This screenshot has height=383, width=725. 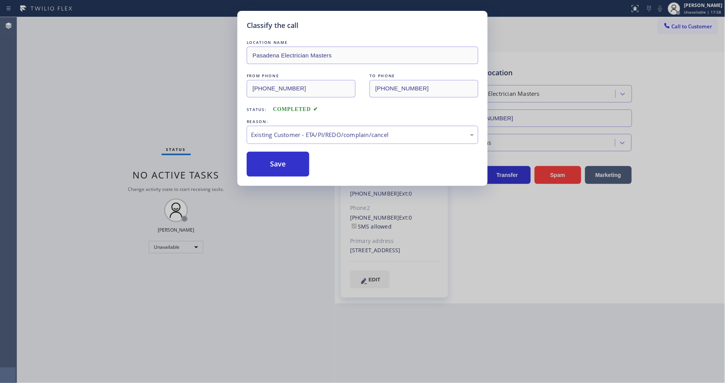 What do you see at coordinates (362, 135) in the screenshot?
I see `div: Existing Customer - ETA/PI/REDO/complain/cancel` at bounding box center [362, 135].